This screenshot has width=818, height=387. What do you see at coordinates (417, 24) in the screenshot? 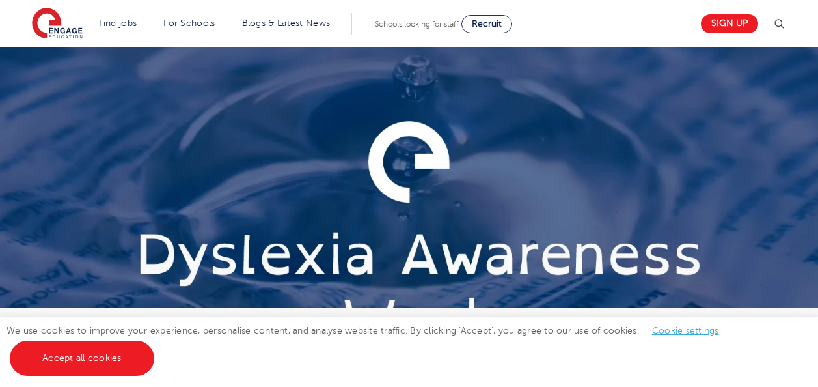
I see `span: Schools looking for staff` at bounding box center [417, 24].